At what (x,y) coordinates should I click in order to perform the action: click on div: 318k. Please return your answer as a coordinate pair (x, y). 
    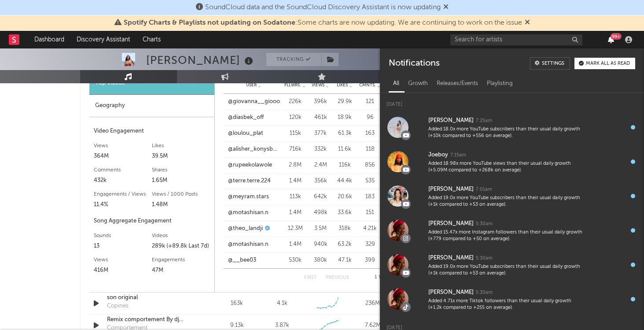
    Looking at the image, I should click on (345, 229).